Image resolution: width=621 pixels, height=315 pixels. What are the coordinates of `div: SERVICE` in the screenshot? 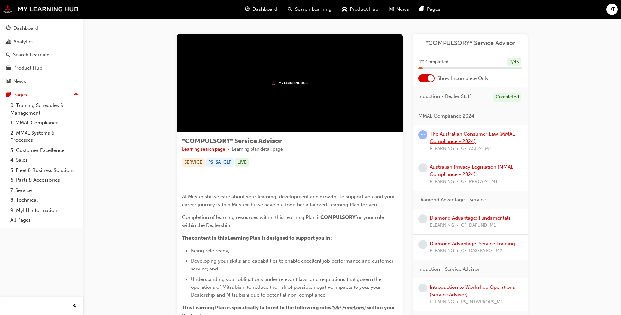 It's located at (193, 162).